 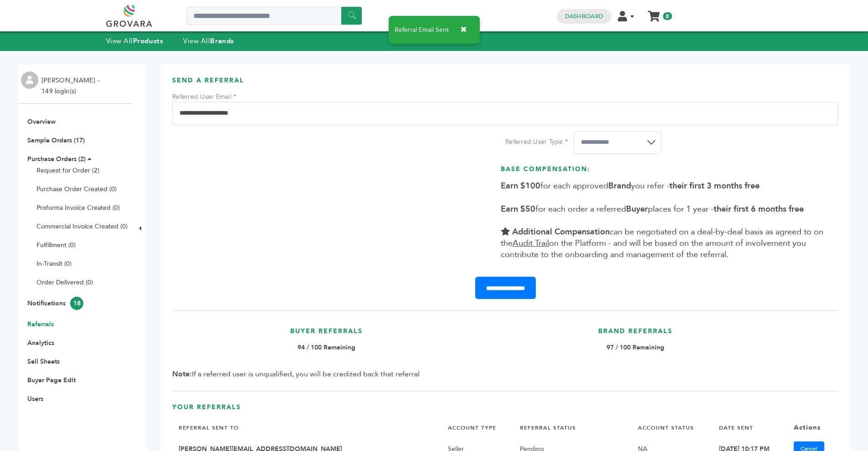 What do you see at coordinates (619, 186) in the screenshot?
I see `b: Brand` at bounding box center [619, 186].